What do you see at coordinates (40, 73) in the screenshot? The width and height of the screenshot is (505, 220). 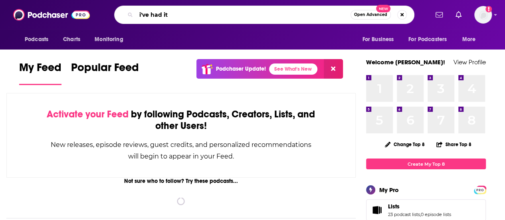 I see `a: My Feed` at bounding box center [40, 73].